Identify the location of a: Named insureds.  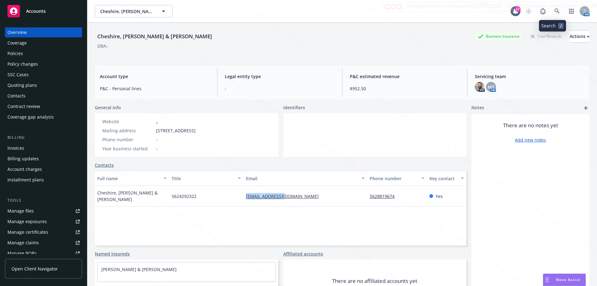
(112, 253).